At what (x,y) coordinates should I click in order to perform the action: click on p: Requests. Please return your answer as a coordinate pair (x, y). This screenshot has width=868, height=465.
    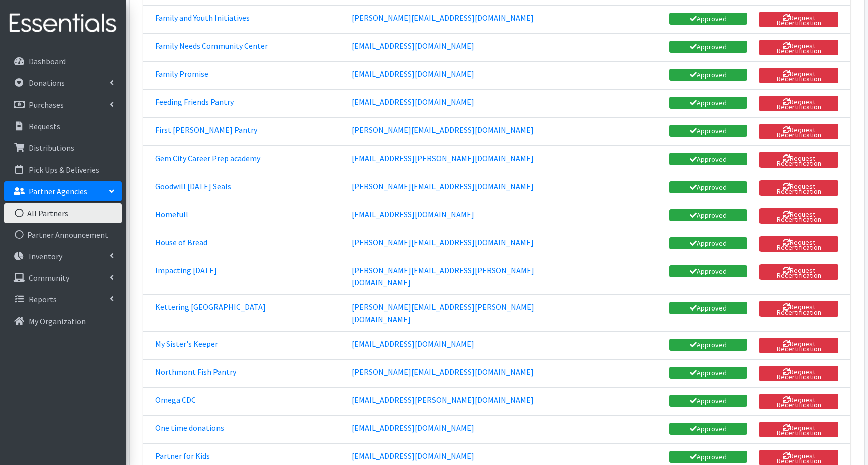
    Looking at the image, I should click on (44, 127).